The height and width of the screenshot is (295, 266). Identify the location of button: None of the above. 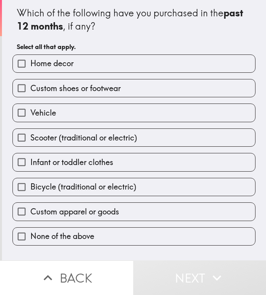
(134, 236).